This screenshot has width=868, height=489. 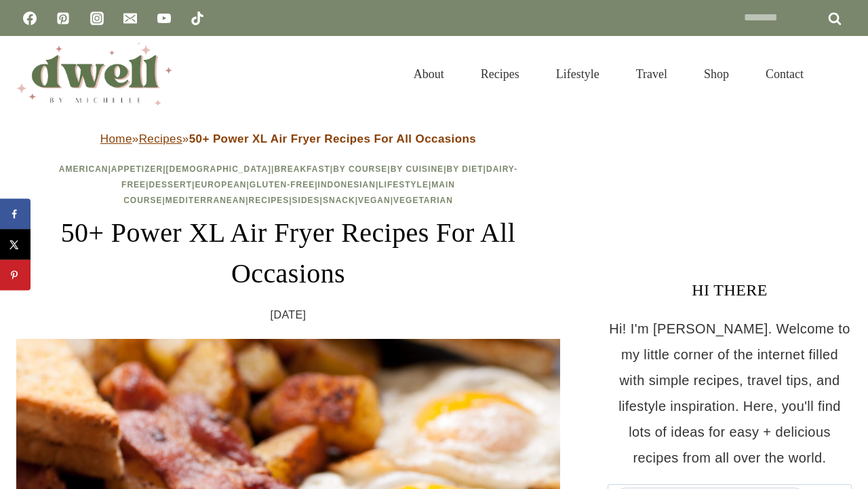 What do you see at coordinates (94, 74) in the screenshot?
I see `img: DWELL by michelle` at bounding box center [94, 74].